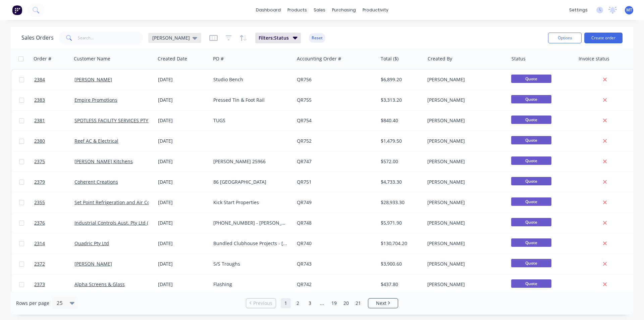 The height and width of the screenshot is (320, 644). Describe the element at coordinates (92, 243) in the screenshot. I see `a: Quadric Pty Ltd` at that location.